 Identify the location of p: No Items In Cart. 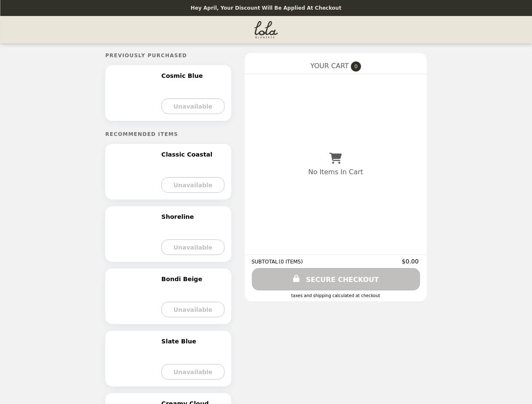
(336, 172).